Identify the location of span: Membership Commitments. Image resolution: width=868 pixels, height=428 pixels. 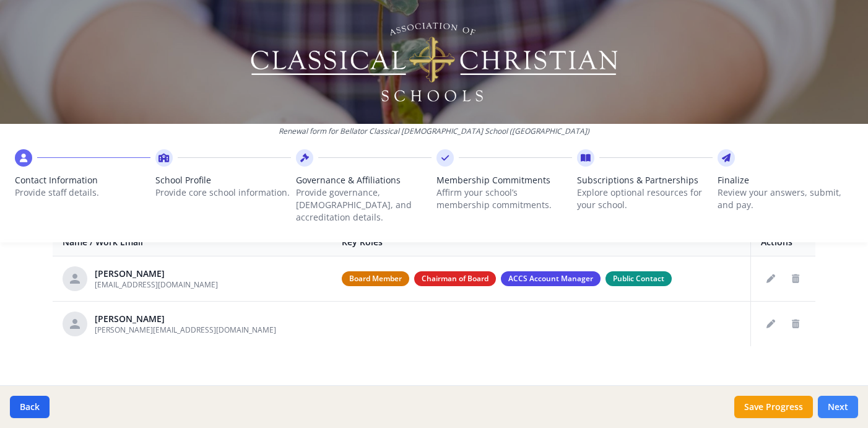
(504, 180).